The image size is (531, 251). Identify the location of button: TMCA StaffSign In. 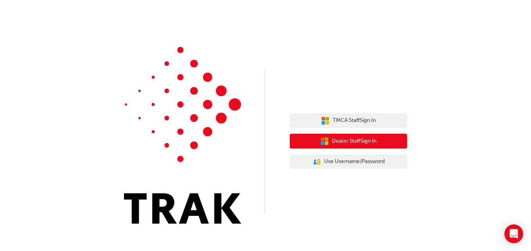
(348, 121).